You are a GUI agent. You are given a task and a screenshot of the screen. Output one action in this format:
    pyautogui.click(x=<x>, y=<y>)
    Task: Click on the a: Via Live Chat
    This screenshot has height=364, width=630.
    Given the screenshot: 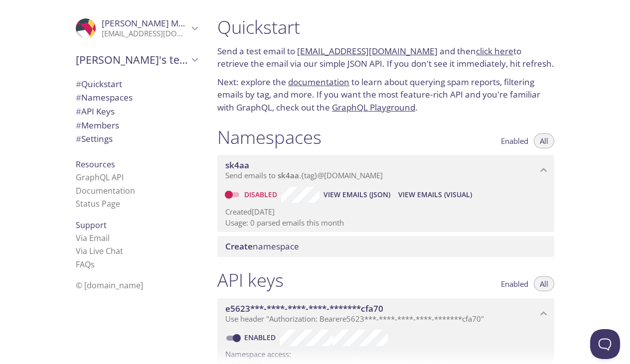 What is the action you would take?
    pyautogui.click(x=99, y=251)
    